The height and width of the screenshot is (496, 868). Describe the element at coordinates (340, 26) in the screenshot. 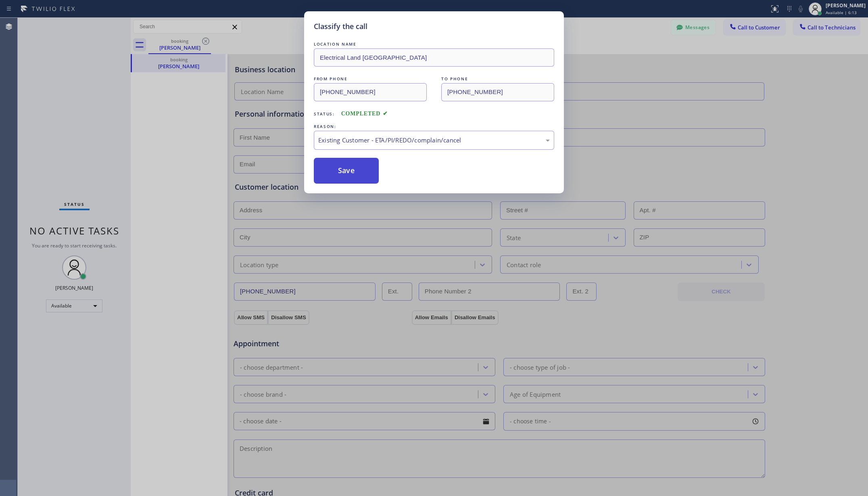

I see `h5: Classify the call` at that location.